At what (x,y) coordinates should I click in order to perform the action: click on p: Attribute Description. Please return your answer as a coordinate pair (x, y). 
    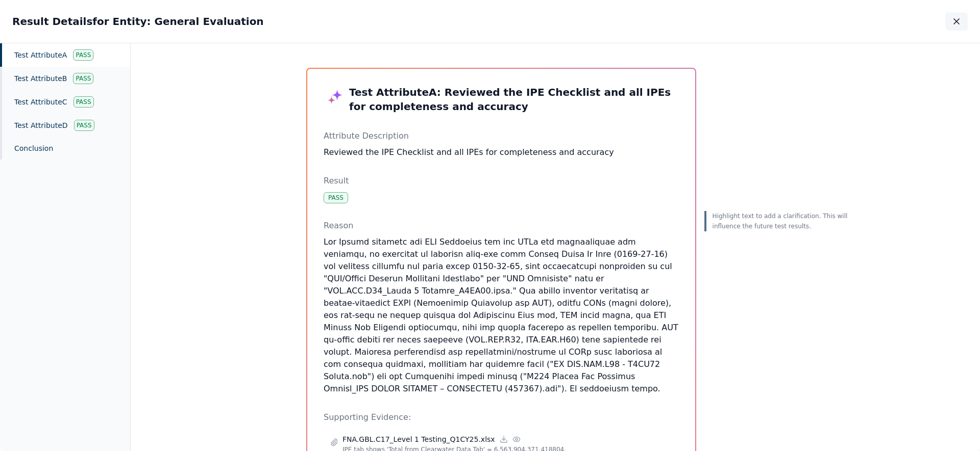
    Looking at the image, I should click on (501, 136).